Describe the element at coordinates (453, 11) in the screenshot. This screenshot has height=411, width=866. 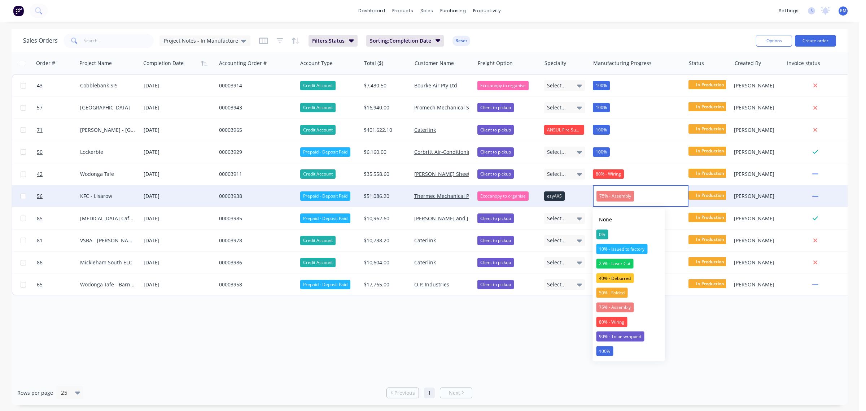
I see `div: purchasing` at that location.